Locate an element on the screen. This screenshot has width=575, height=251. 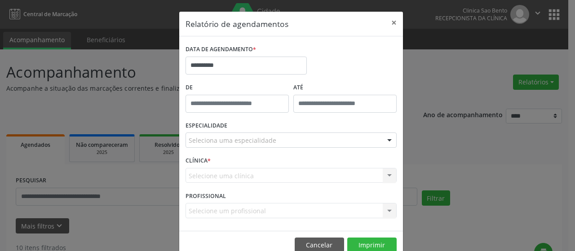
label: ATÉ is located at coordinates (345, 88).